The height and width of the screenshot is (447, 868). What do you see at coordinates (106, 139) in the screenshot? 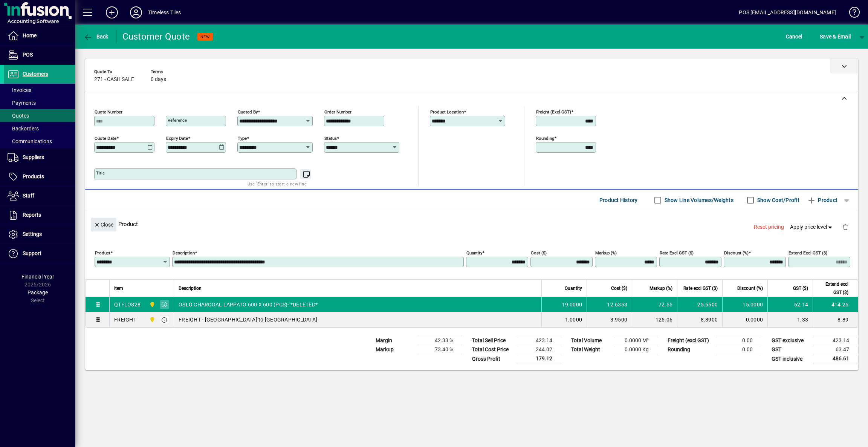
I see `mat-label: Quote date` at bounding box center [106, 139].